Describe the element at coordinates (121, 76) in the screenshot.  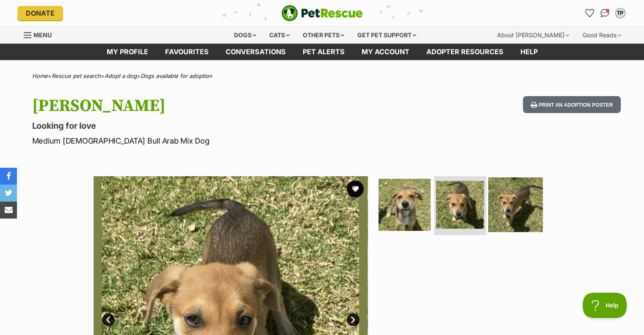
I see `a: Adopt a dog` at that location.